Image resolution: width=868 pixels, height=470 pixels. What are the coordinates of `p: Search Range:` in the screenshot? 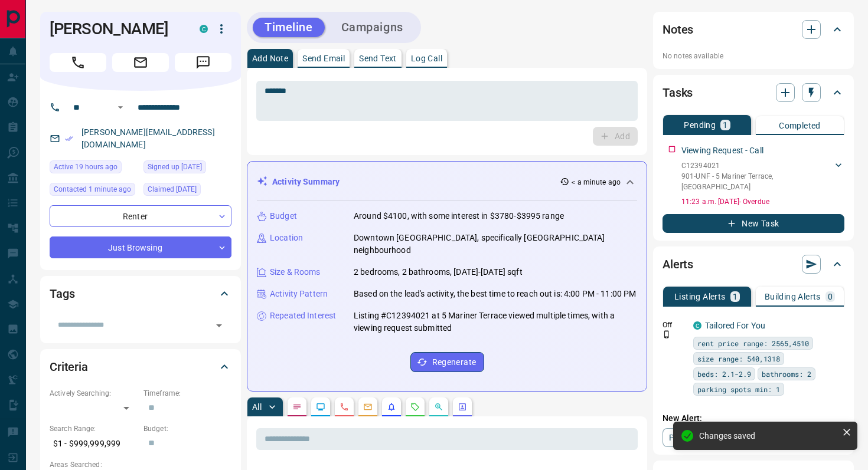 It's located at (93, 429).